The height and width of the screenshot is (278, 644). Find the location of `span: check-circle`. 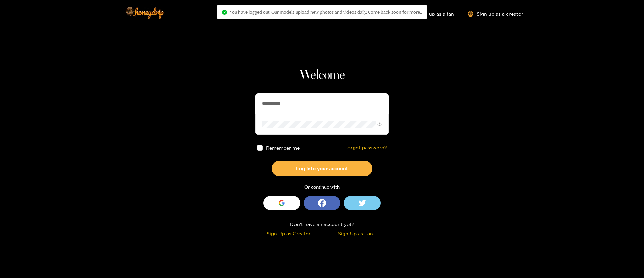

span: check-circle is located at coordinates (225, 12).